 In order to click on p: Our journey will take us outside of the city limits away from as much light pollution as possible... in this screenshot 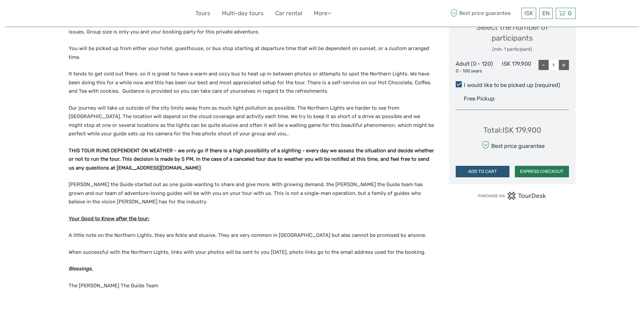, I will do `click(251, 121)`.